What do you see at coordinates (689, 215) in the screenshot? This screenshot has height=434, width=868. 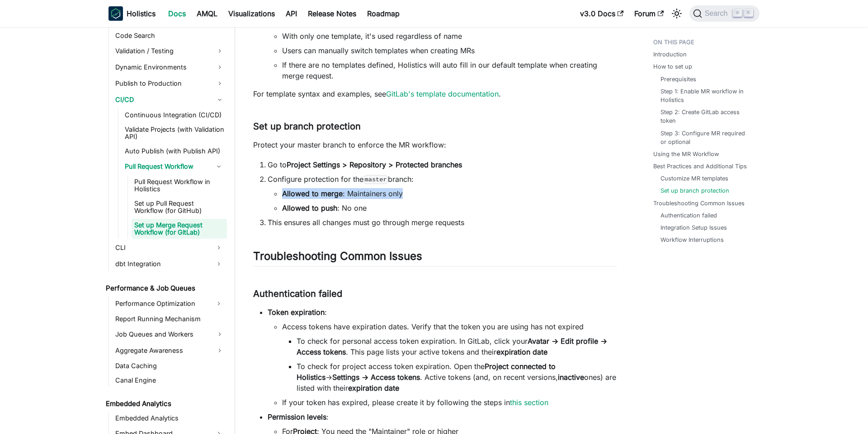 I see `a: Authentication failed` at bounding box center [689, 215].